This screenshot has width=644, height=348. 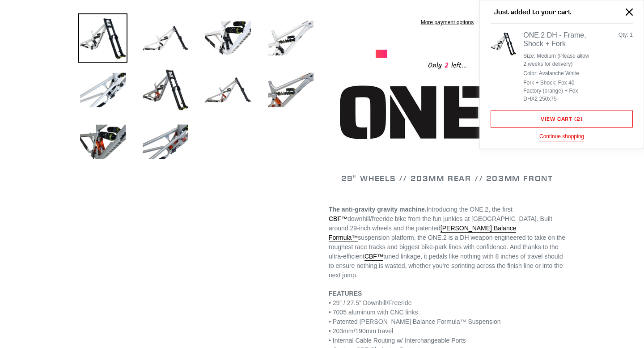 I want to click on h2: Just added to your cart, so click(x=561, y=16).